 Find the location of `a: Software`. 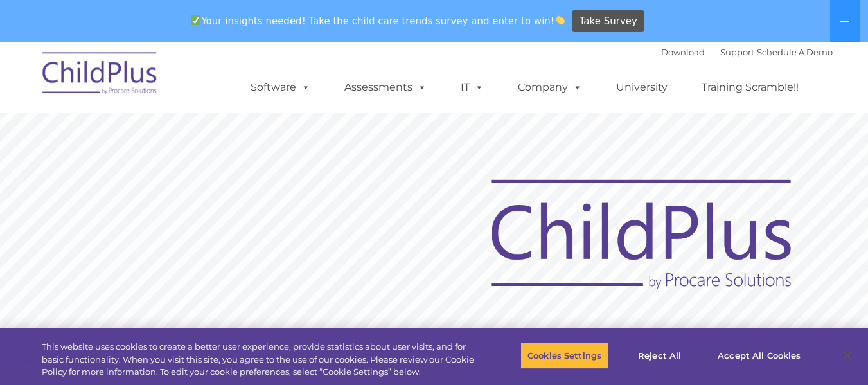

a: Software is located at coordinates (280, 87).